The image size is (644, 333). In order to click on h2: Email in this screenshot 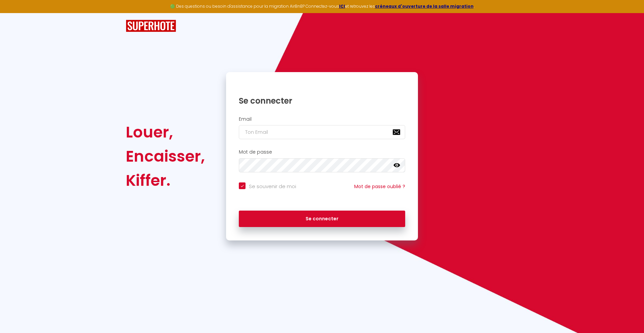, I will do `click(322, 119)`.